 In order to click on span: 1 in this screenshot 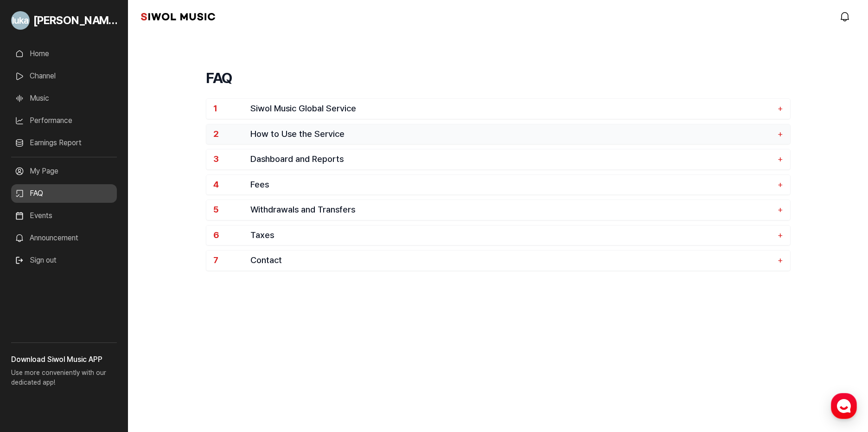, I will do `click(232, 109)`.